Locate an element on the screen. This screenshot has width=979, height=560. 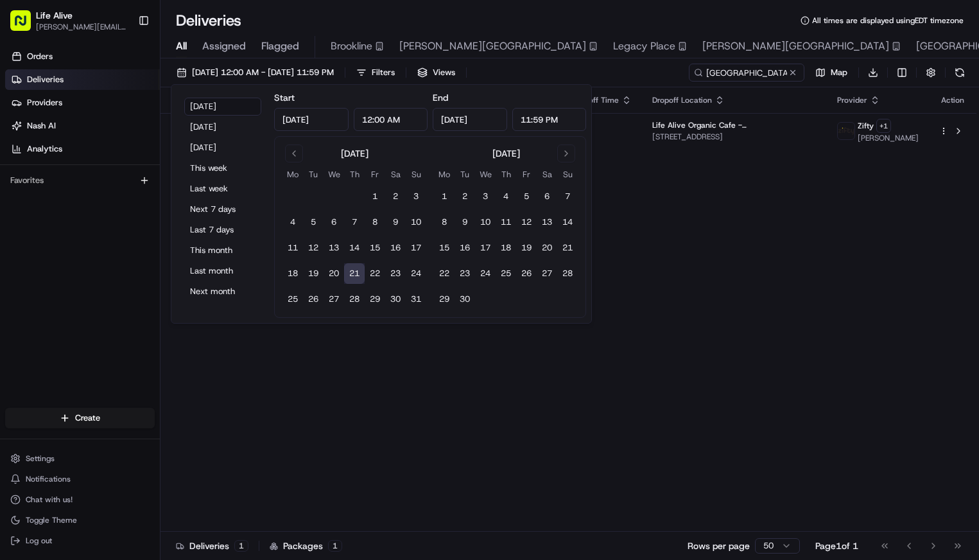
button: Last 7 days is located at coordinates (223, 230).